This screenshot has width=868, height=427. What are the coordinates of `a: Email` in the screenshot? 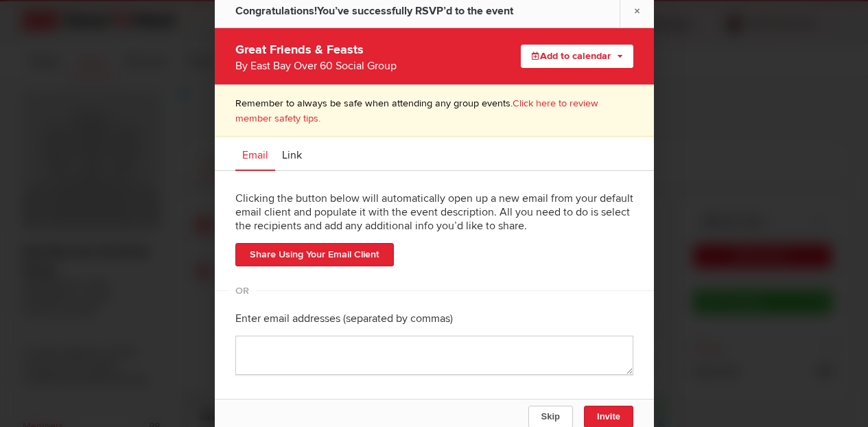 It's located at (255, 154).